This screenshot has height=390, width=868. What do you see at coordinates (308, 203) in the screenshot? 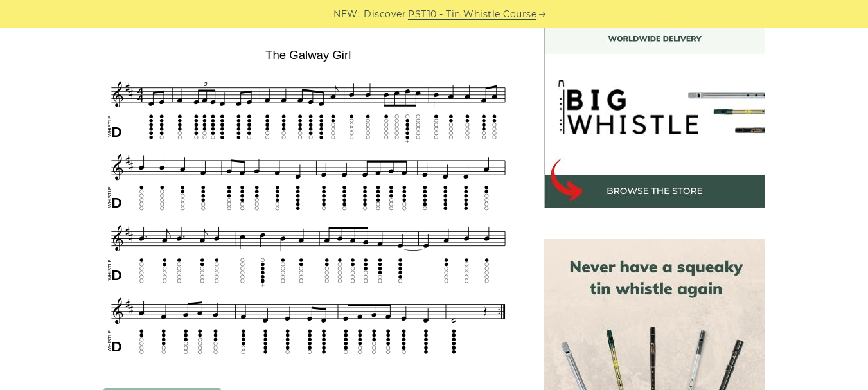
I see `img: The Galway Girl Tin Whistle Tab & Sheet Music` at bounding box center [308, 203].